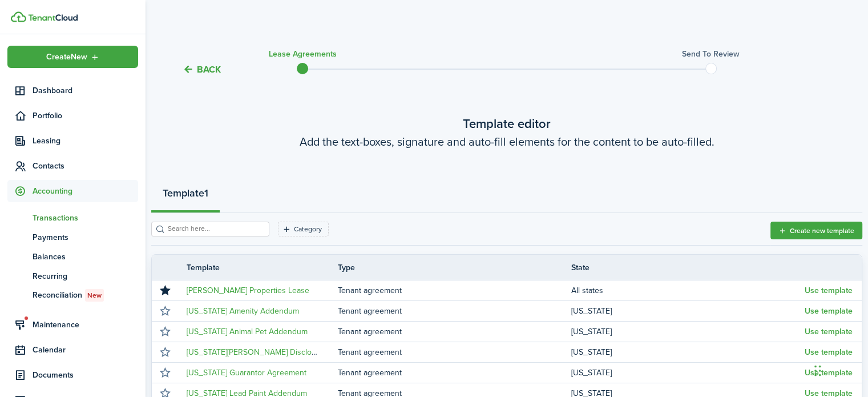  I want to click on span: Maintenance, so click(85, 324).